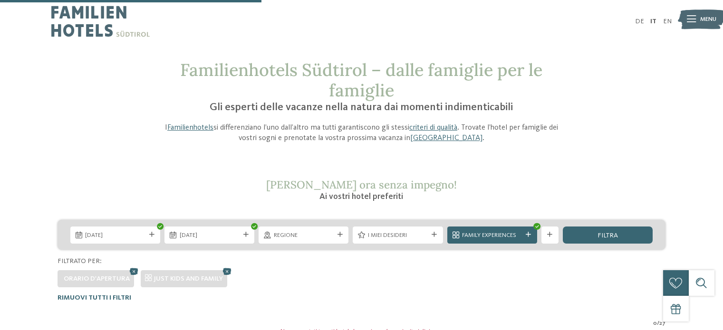 The image size is (723, 330). I want to click on a: criteri di qualità, so click(433, 128).